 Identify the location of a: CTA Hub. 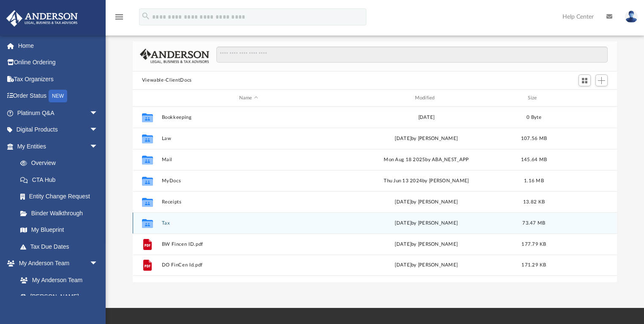
(61, 180).